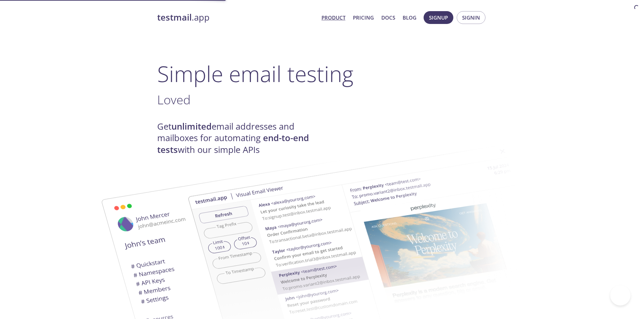  Describe the element at coordinates (174, 99) in the screenshot. I see `span: Loved` at that location.